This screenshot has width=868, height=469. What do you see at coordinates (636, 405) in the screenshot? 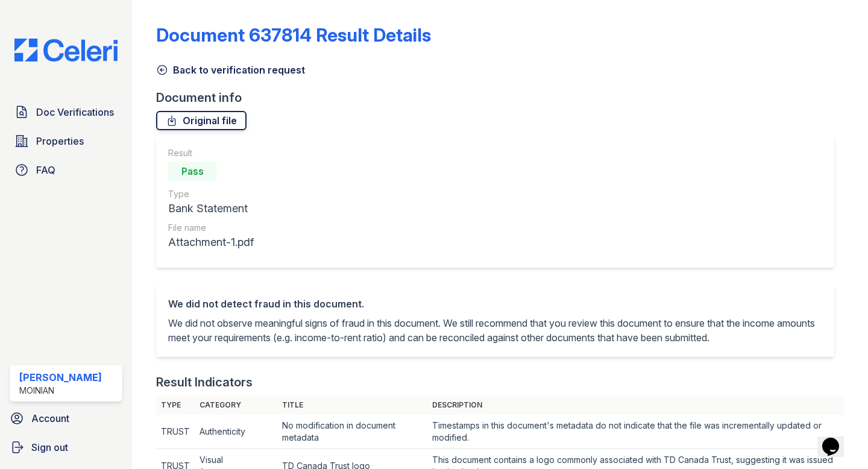
I see `th: Description` at bounding box center [636, 405].